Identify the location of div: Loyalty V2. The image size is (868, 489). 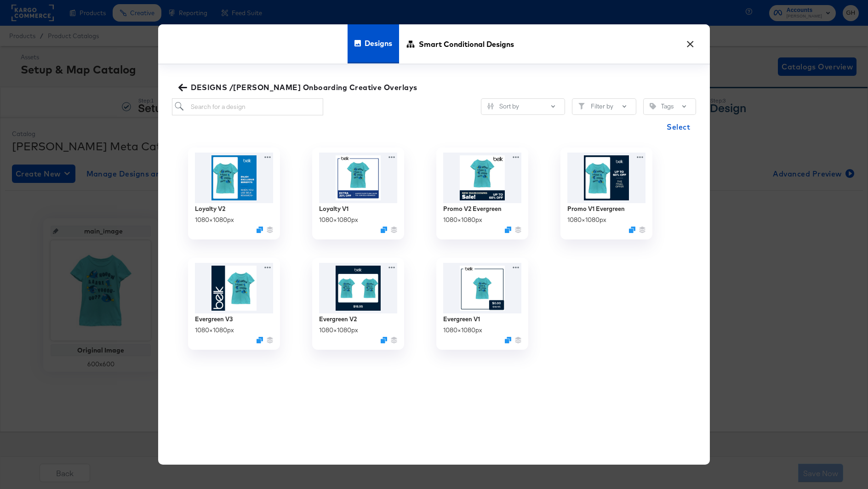
(210, 209).